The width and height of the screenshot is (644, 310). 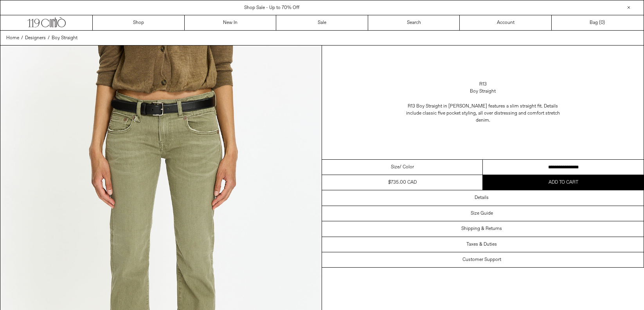 I want to click on h3: Shipping & Returns, so click(x=482, y=229).